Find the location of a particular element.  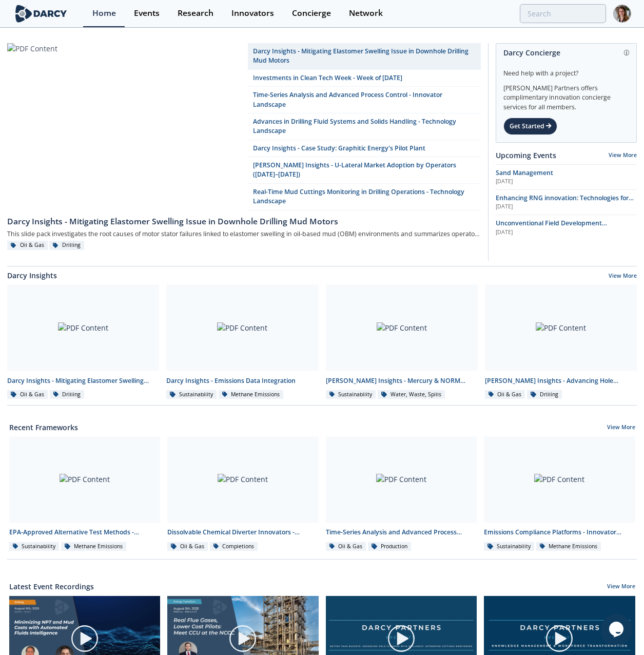

div: Concierge is located at coordinates (311, 13).